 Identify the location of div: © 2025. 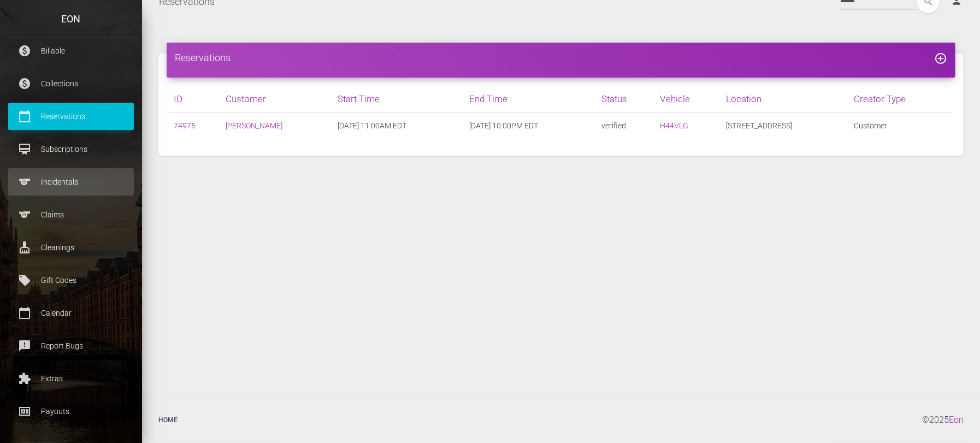
(947, 420).